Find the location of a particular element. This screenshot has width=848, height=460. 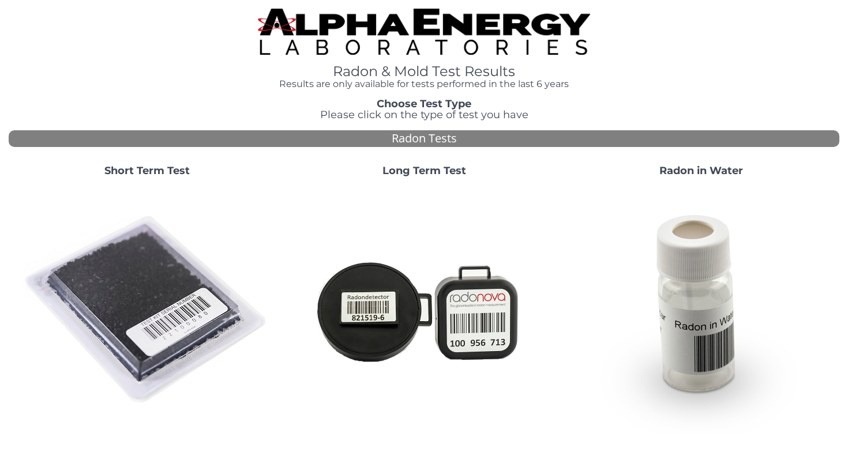

img: Radtrak2vsRadtrak3.jpg is located at coordinates (424, 310).